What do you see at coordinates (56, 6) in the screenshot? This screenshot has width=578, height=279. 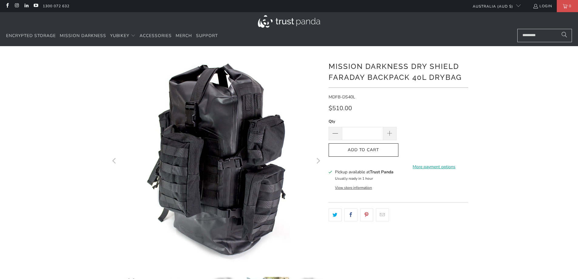 I see `a: 1300 072 632` at bounding box center [56, 6].